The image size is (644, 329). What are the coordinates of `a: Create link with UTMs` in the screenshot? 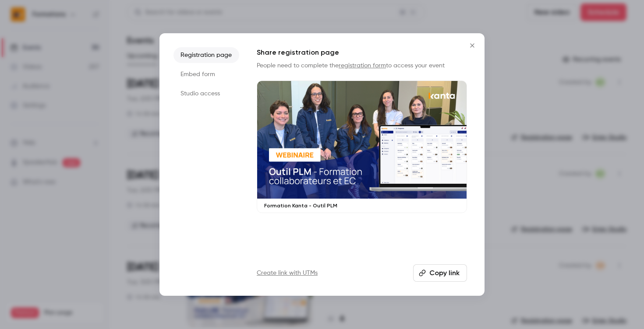 It's located at (287, 273).